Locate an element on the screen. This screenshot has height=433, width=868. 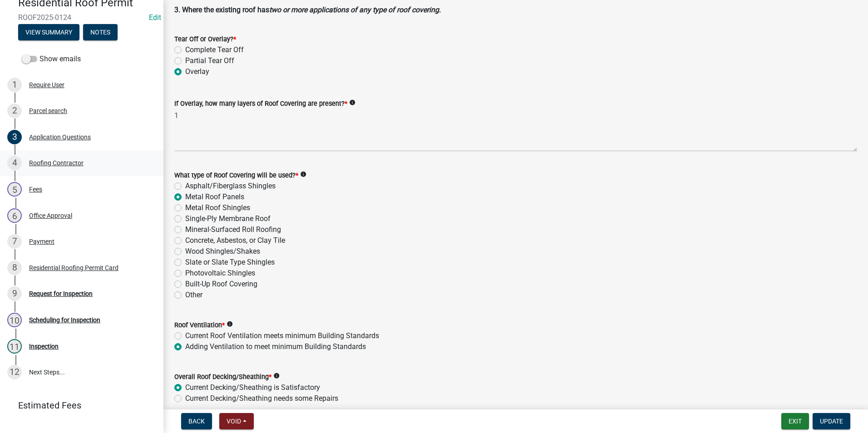
div: 5 is located at coordinates (14, 189).